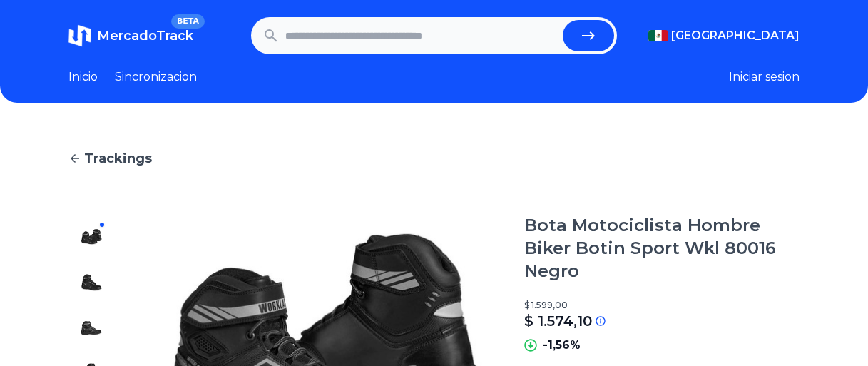 The image size is (868, 366). What do you see at coordinates (658, 36) in the screenshot?
I see `img: Mexico` at bounding box center [658, 36].